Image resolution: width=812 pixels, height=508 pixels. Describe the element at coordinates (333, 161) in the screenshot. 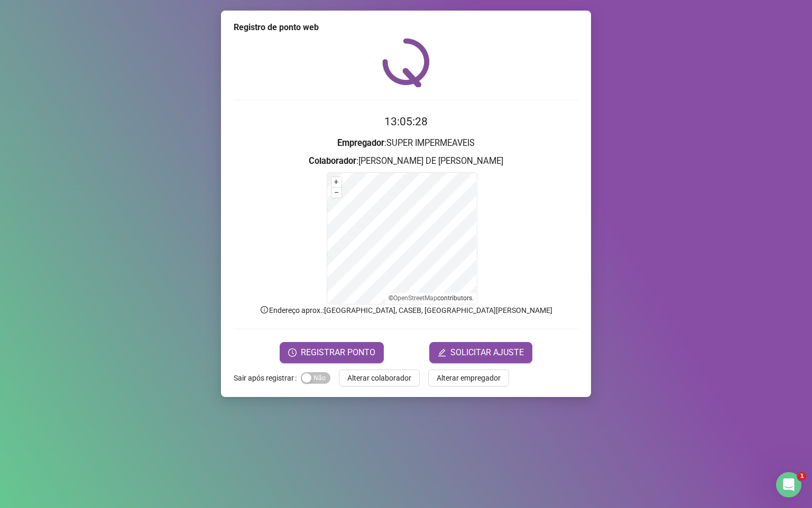

I see `strong: Colaborador` at that location.